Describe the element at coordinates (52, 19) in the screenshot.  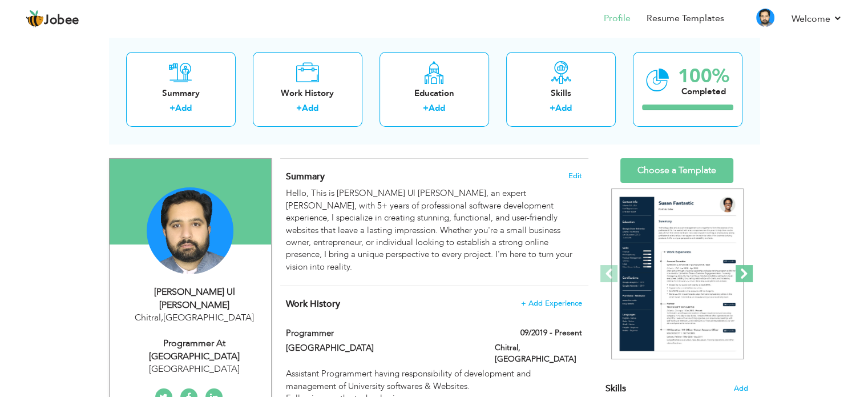
I see `a: Jobee` at that location.